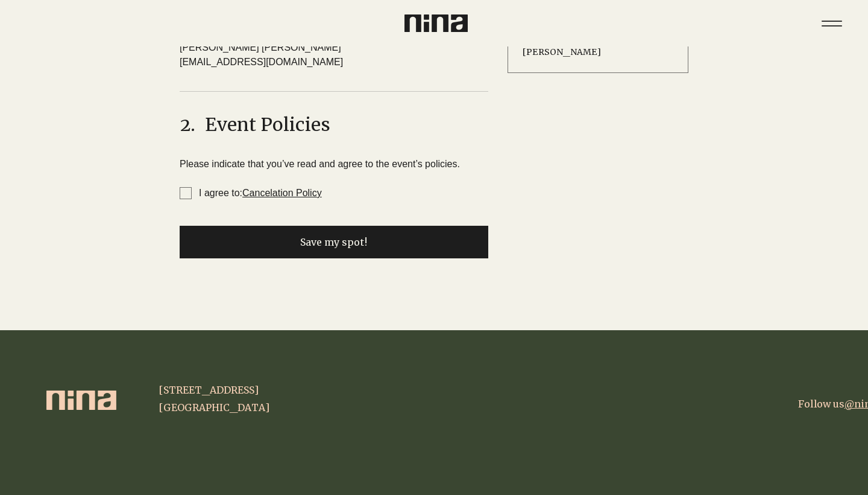 Image resolution: width=868 pixels, height=495 pixels. What do you see at coordinates (821, 404) in the screenshot?
I see `span: Follow us` at bounding box center [821, 404].